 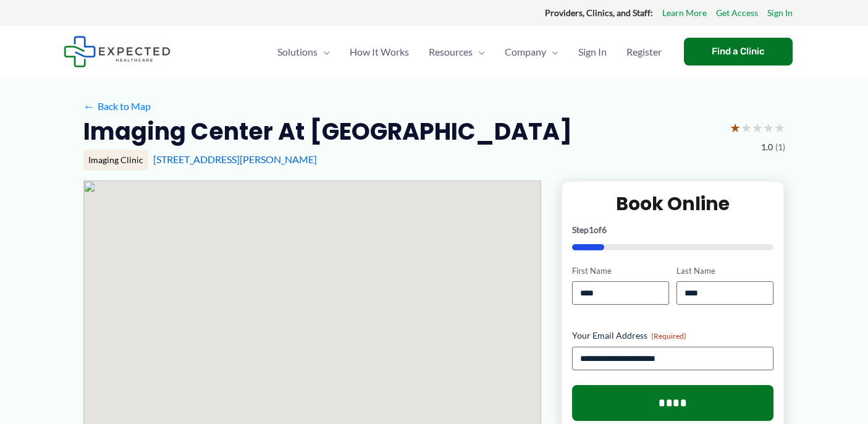 What do you see at coordinates (725, 271) in the screenshot?
I see `label: Last Name` at bounding box center [725, 271].